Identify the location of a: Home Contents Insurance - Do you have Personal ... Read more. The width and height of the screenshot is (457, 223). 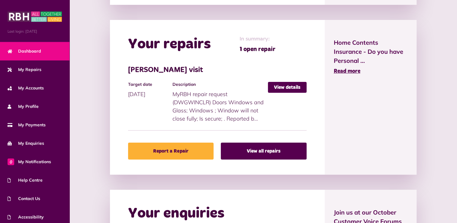
(371, 57).